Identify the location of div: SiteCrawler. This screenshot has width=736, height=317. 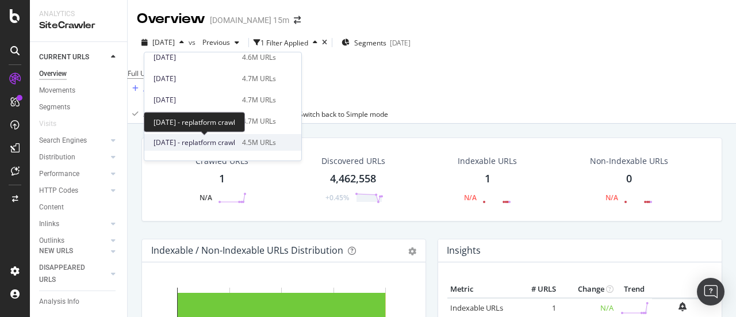
(78, 25).